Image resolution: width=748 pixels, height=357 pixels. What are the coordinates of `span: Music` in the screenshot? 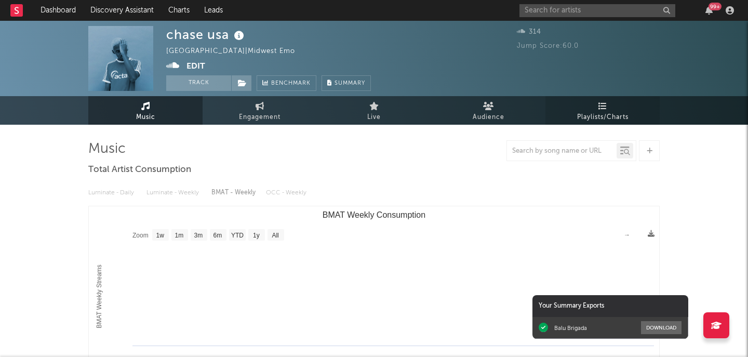 It's located at (145, 117).